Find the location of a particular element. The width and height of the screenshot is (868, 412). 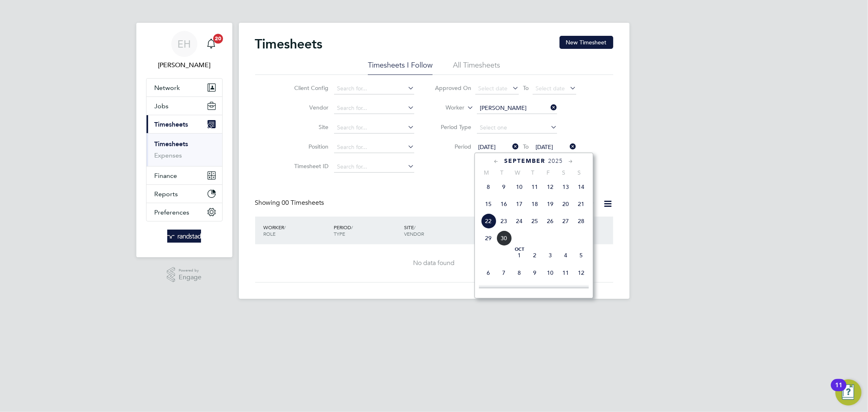

span: 26 is located at coordinates (551, 221).